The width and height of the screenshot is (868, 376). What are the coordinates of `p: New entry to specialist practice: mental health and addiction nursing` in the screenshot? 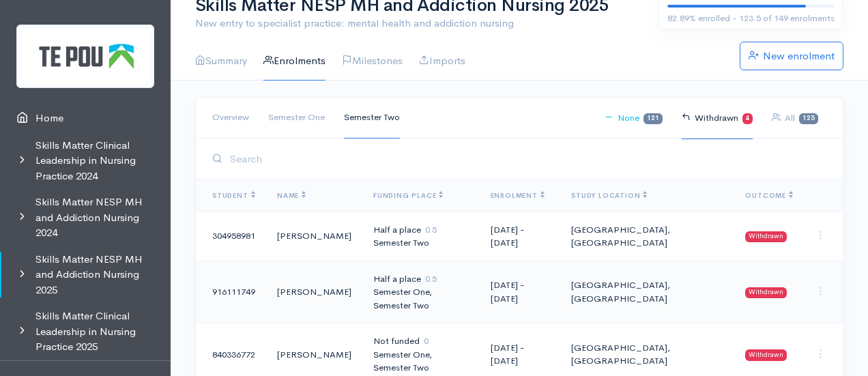 It's located at (418, 23).